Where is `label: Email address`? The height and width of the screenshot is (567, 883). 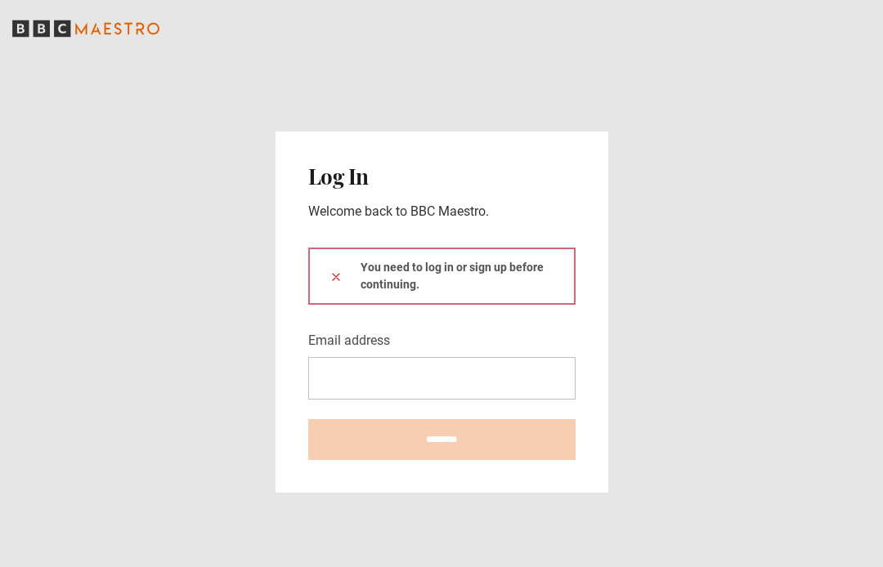 label: Email address is located at coordinates (349, 341).